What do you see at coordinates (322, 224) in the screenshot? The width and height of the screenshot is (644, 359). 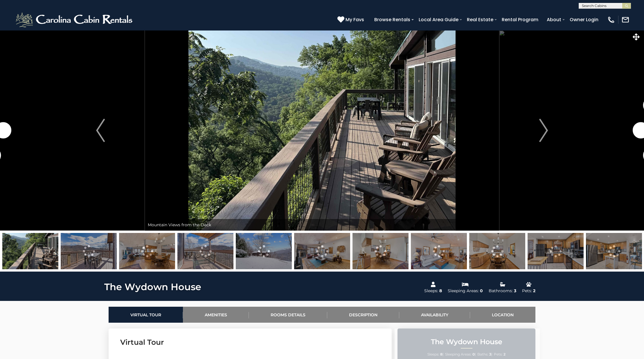 I see `div: Mountain Views from the Deck` at bounding box center [322, 224].